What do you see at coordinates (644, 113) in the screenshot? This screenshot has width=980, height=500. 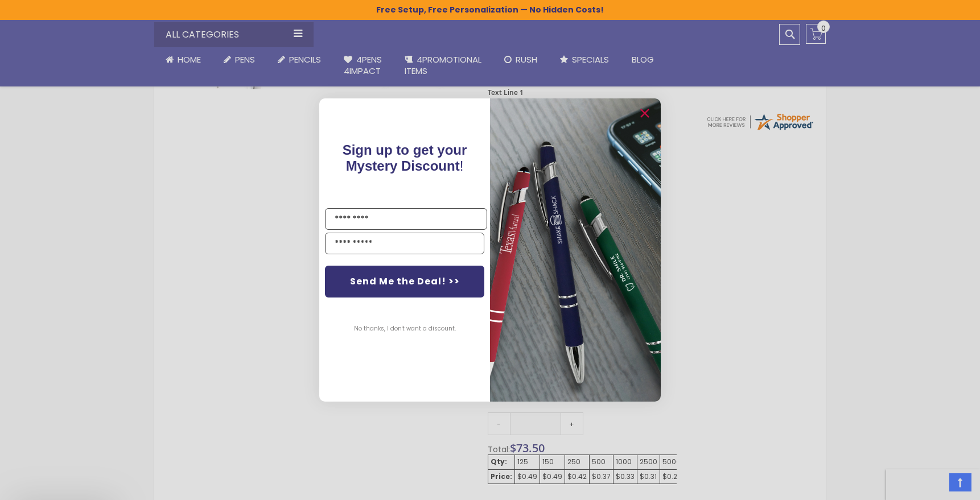 I see `button: Close dialog` at bounding box center [644, 113].